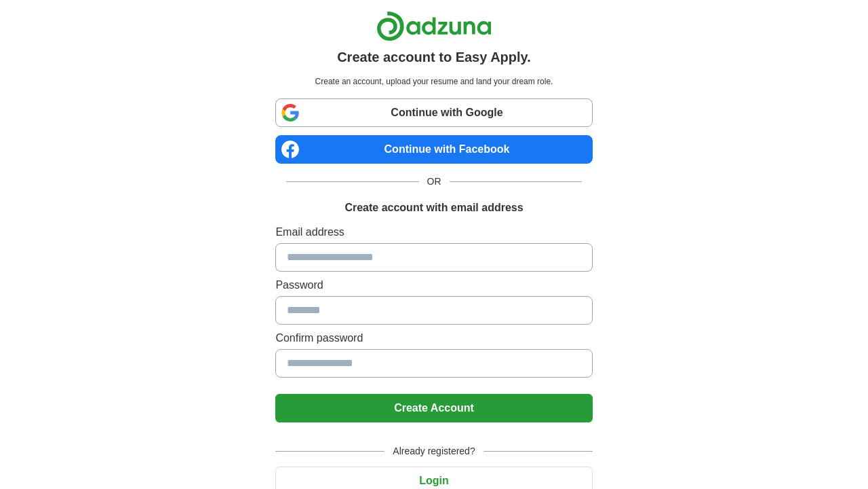 The image size is (868, 489). What do you see at coordinates (434, 181) in the screenshot?
I see `span: OR` at bounding box center [434, 181].